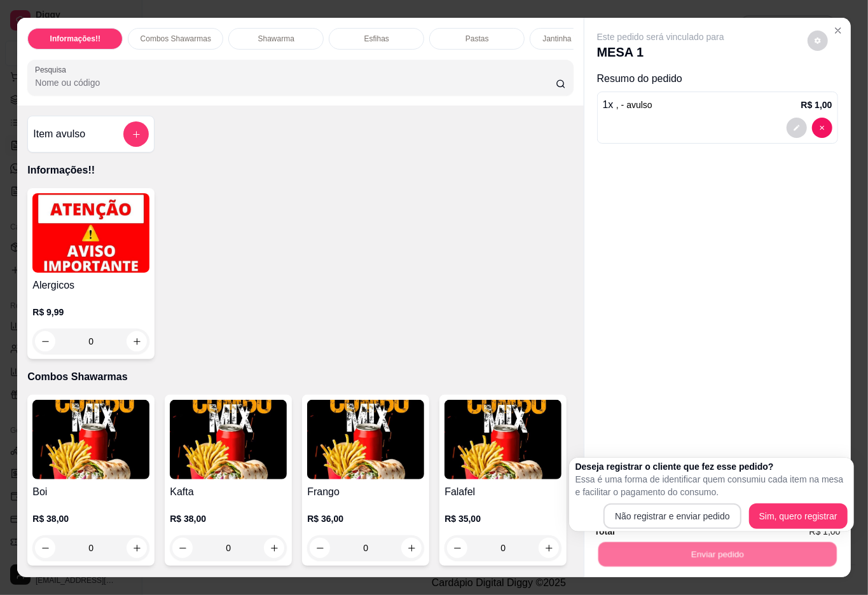 Image resolution: width=868 pixels, height=595 pixels. I want to click on p: 1 x, so click(627, 105).